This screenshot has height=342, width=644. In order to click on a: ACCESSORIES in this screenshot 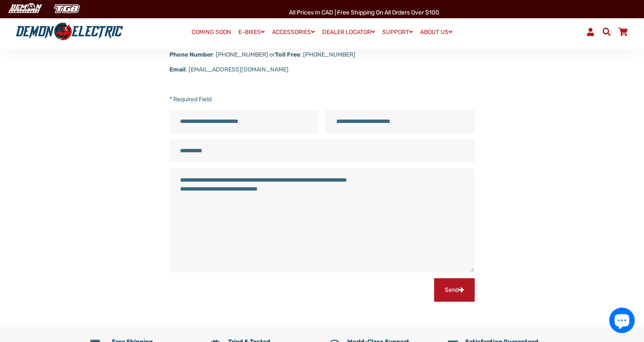, I will do `click(294, 32)`.